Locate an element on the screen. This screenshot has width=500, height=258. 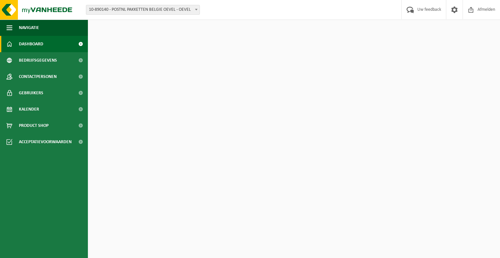
span: 10-890140 - POSTNL PAKKETTEN BELGIE OEVEL - OEVEL is located at coordinates (143, 10).